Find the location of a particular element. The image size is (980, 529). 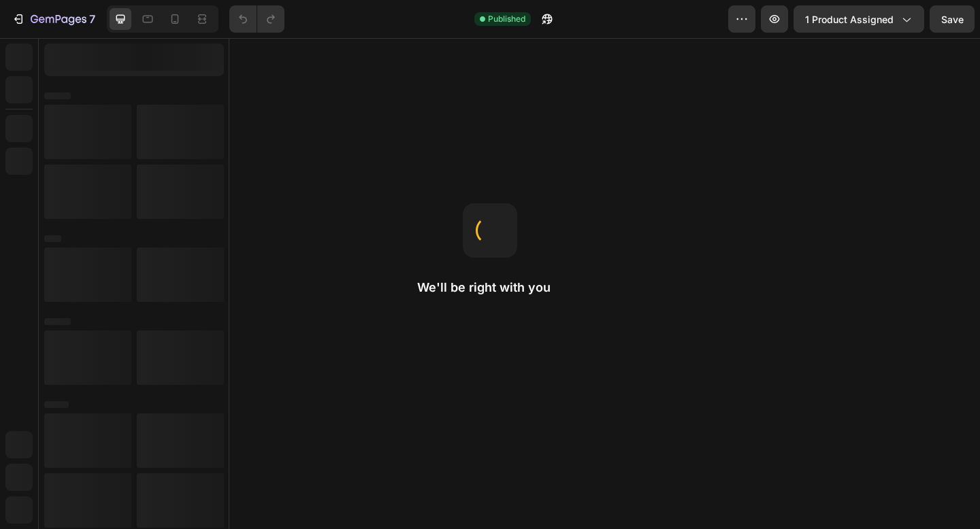

p: 7 is located at coordinates (92, 19).